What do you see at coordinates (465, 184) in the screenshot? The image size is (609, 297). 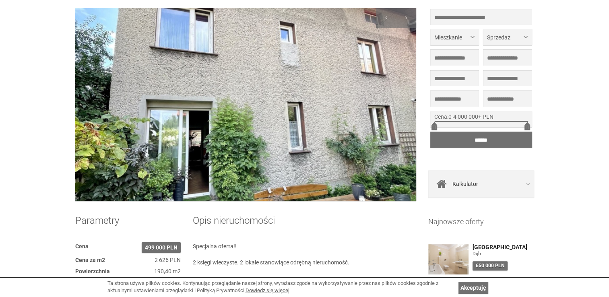 I see `span: Kalkulator` at bounding box center [465, 184].